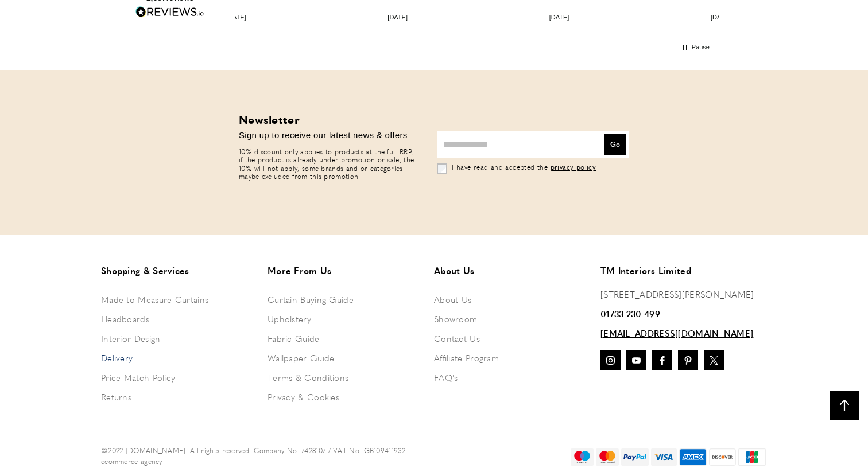 This screenshot has height=472, width=868. I want to click on a: Privacy & Cookies, so click(345, 397).